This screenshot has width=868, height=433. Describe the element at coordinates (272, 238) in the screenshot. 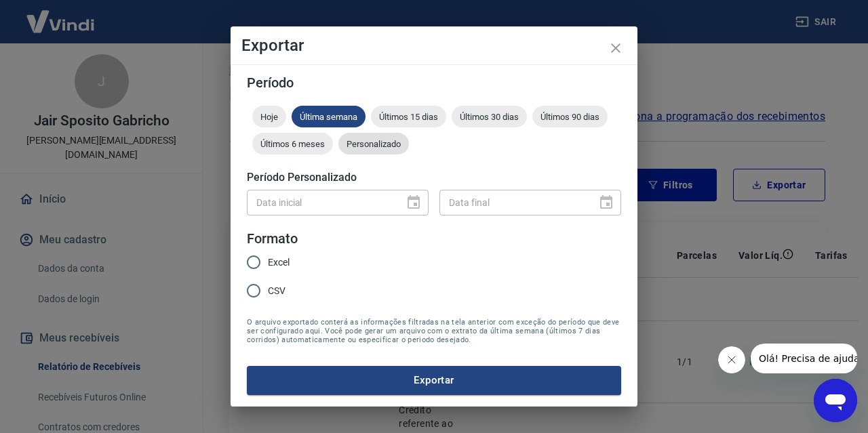

I see `legend: Formato` at that location.